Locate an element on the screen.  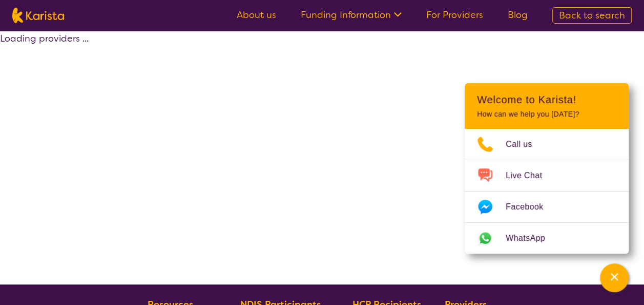
span: Facebook is located at coordinates (530, 207).